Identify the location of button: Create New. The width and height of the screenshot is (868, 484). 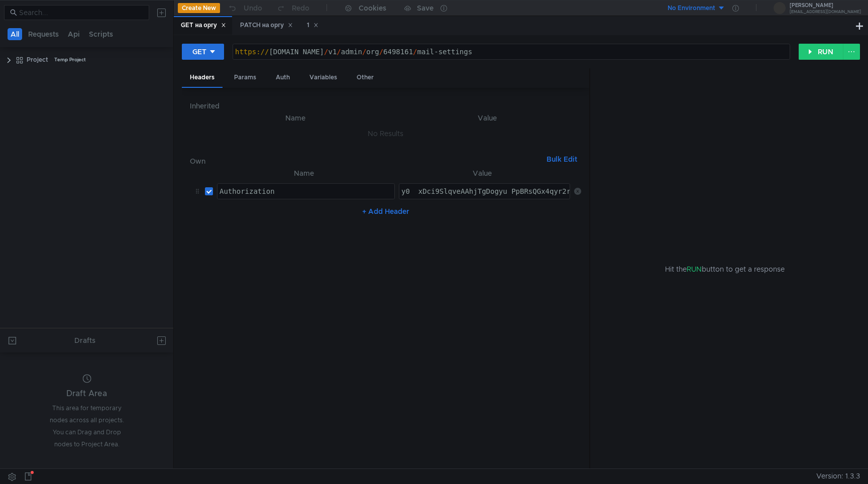
(199, 8).